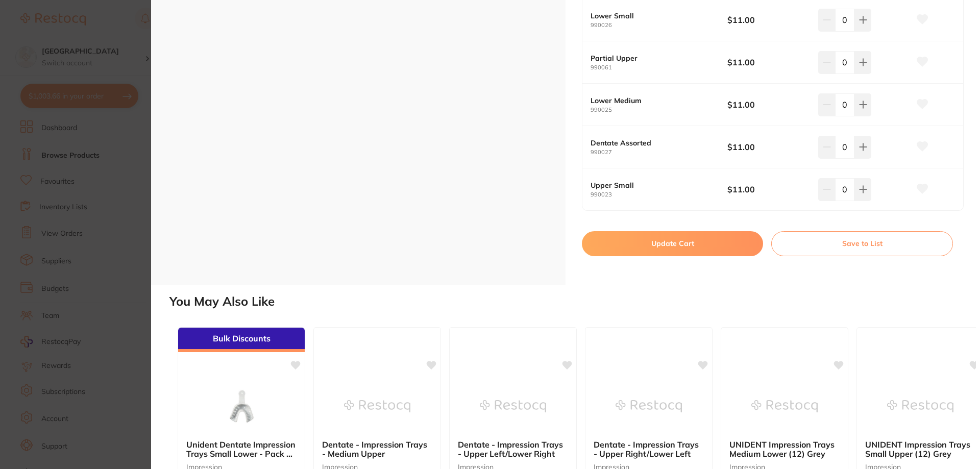 This screenshot has height=469, width=980. What do you see at coordinates (652, 100) in the screenshot?
I see `b: Lower Medium` at bounding box center [652, 100].